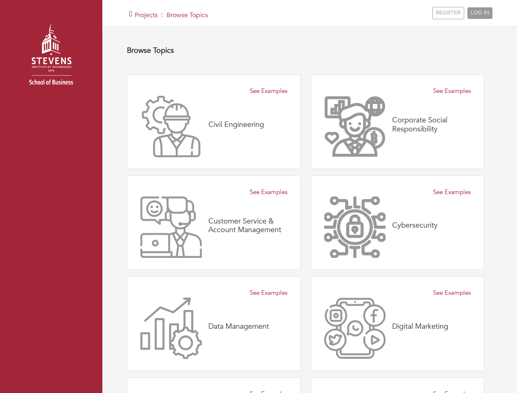  Describe the element at coordinates (187, 15) in the screenshot. I see `a: Browse Topics` at that location.